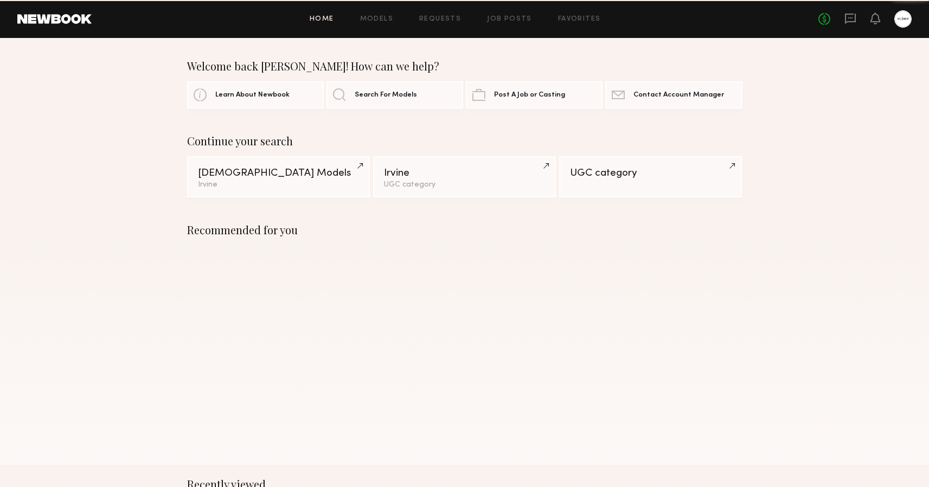 This screenshot has width=929, height=487. What do you see at coordinates (386, 95) in the screenshot?
I see `span: Search For Models` at bounding box center [386, 95].